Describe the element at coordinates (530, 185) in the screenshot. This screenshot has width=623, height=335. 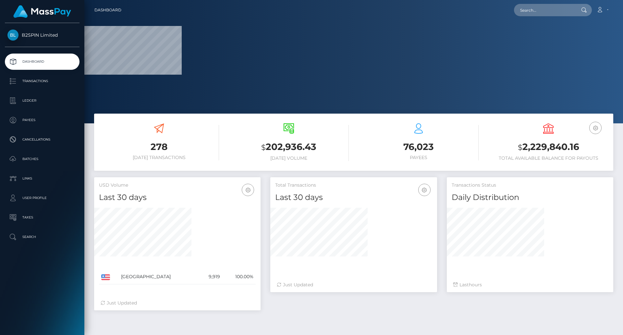
I see `h5: Transactions Status` at that location.